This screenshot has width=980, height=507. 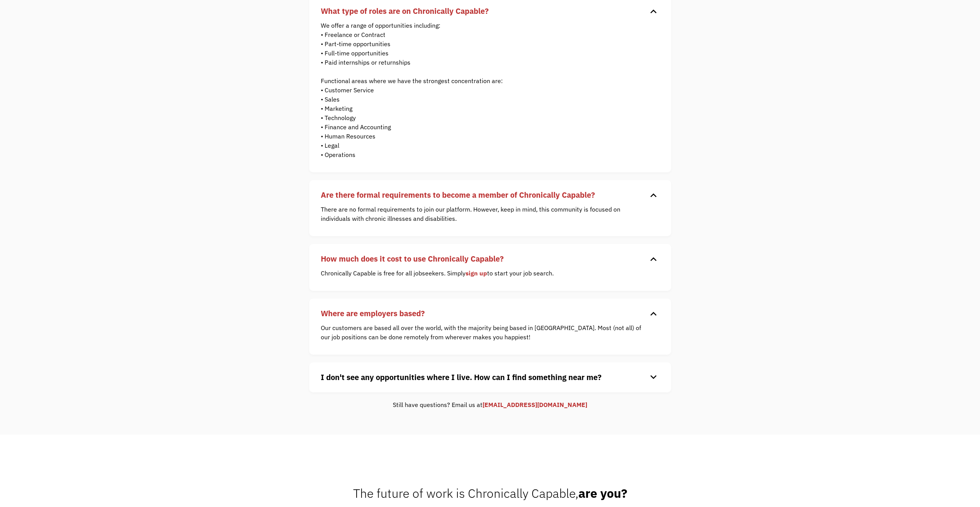 I want to click on a: sign up, so click(x=477, y=273).